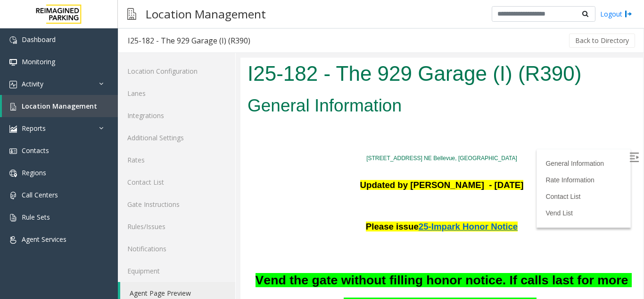 The width and height of the screenshot is (644, 299). Describe the element at coordinates (602, 41) in the screenshot. I see `button: Back to Directory` at that location.